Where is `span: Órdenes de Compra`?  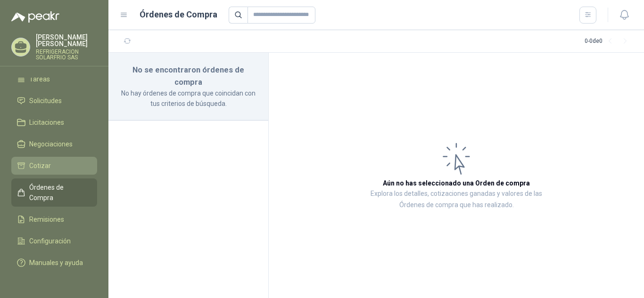 span: Órdenes de Compra is located at coordinates (58, 193).